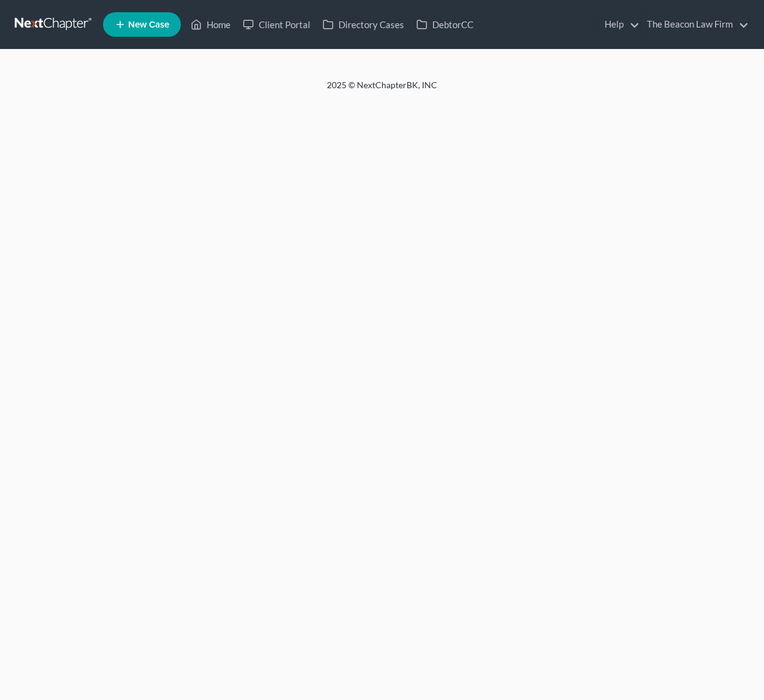  I want to click on a: The Beacon Law Firm, so click(694, 24).